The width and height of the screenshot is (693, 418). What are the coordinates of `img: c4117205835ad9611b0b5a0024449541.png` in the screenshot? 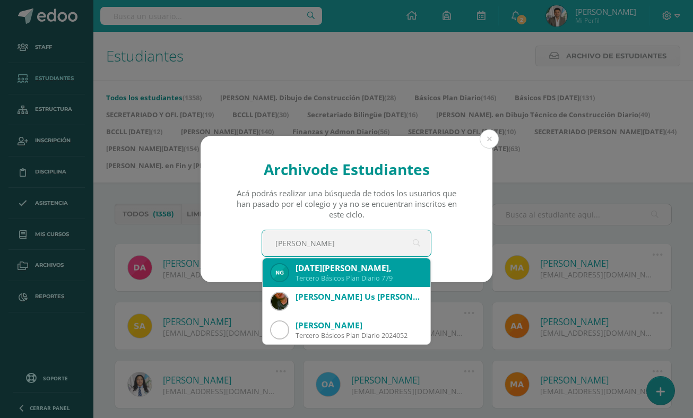 It's located at (280, 273).